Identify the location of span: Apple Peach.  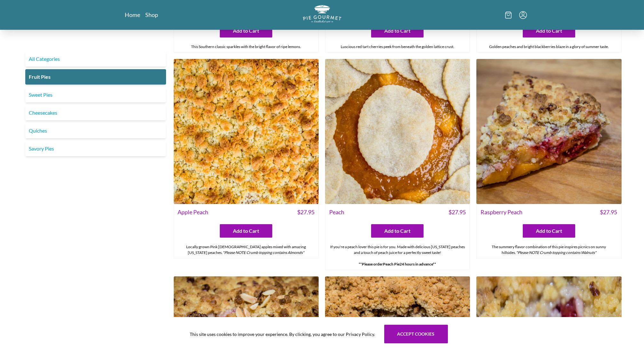
(193, 212).